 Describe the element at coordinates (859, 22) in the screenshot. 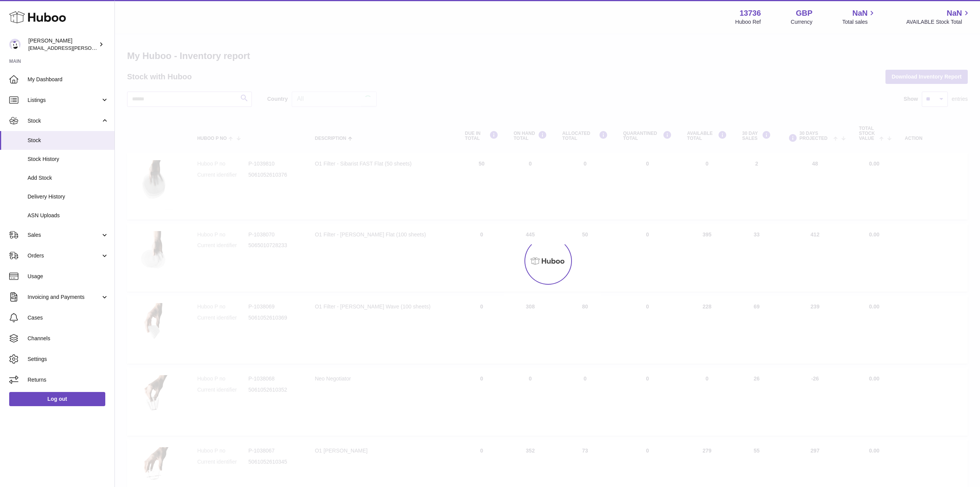

I see `span: Total sales` at that location.